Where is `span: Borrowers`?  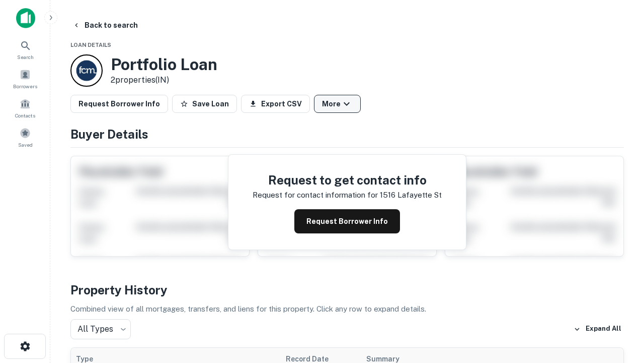 span: Borrowers is located at coordinates (25, 86).